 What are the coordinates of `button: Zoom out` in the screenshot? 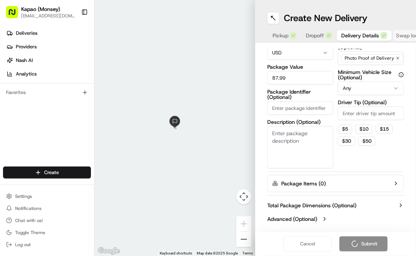 It's located at (244, 239).